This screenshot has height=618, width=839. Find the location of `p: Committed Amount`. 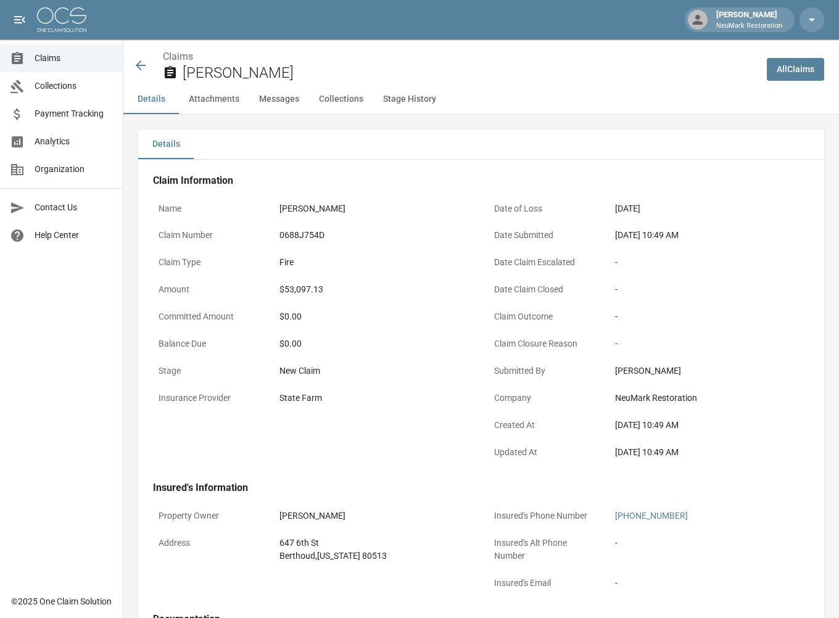

p: Committed Amount is located at coordinates (208, 316).